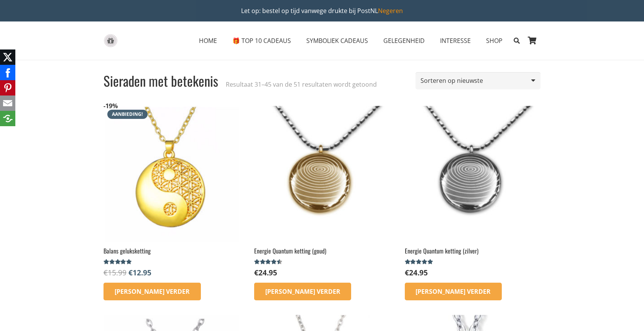 This screenshot has height=331, width=644. I want to click on img: Positieve Energie Quantum ketting voor je gezondheid en energie - Bestel op inspirerendwinkelen.nl, so click(473, 174).